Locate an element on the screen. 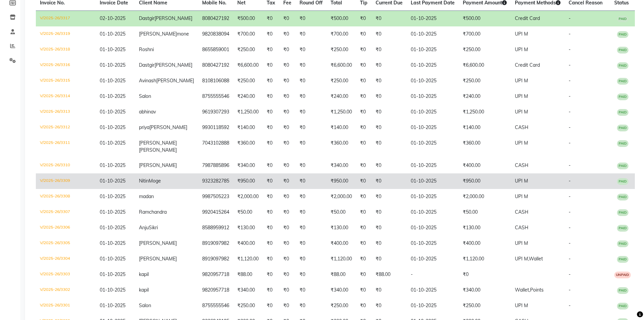 Image resolution: width=644 pixels, height=320 pixels. td: 9820957718 is located at coordinates (215, 274).